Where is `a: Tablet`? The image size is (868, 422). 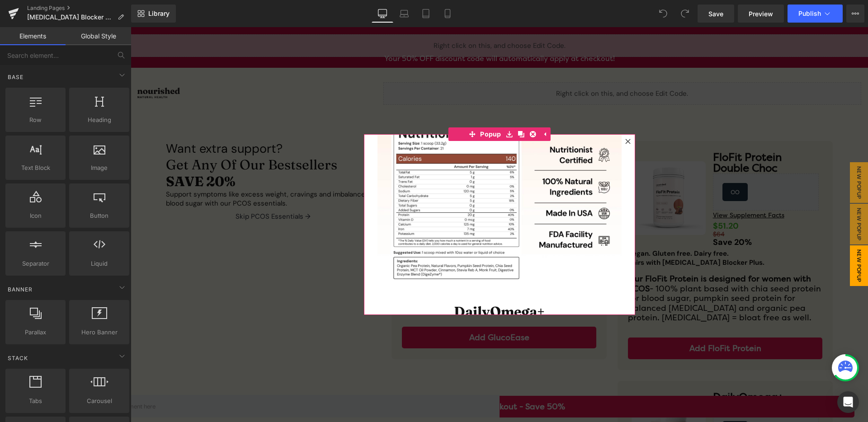
a: Tablet is located at coordinates (426, 14).